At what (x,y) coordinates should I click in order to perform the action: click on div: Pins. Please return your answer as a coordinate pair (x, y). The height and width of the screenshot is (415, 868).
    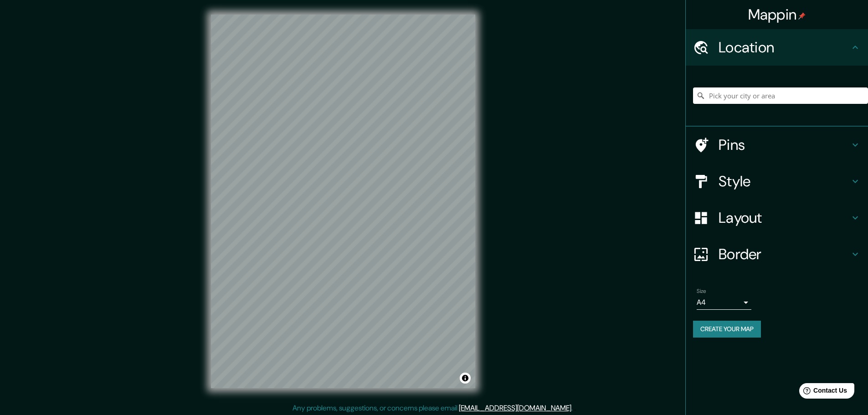
    Looking at the image, I should click on (776, 145).